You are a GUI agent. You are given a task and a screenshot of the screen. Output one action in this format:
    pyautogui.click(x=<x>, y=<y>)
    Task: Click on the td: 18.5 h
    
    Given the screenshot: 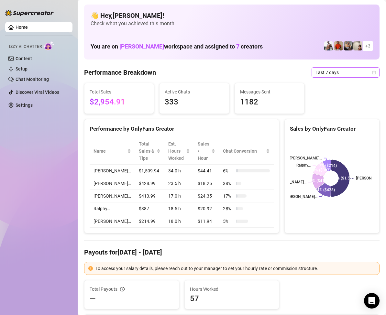 What is the action you would take?
    pyautogui.click(x=179, y=209)
    